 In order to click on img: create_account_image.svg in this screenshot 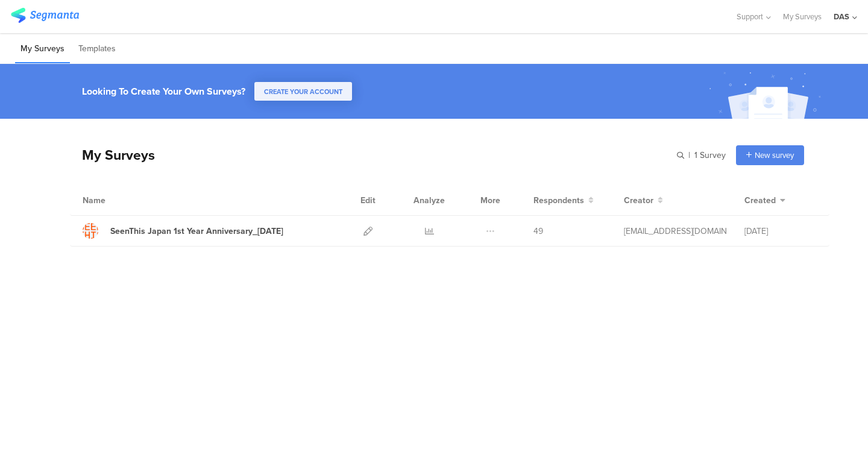, I will do `click(767, 95)`.